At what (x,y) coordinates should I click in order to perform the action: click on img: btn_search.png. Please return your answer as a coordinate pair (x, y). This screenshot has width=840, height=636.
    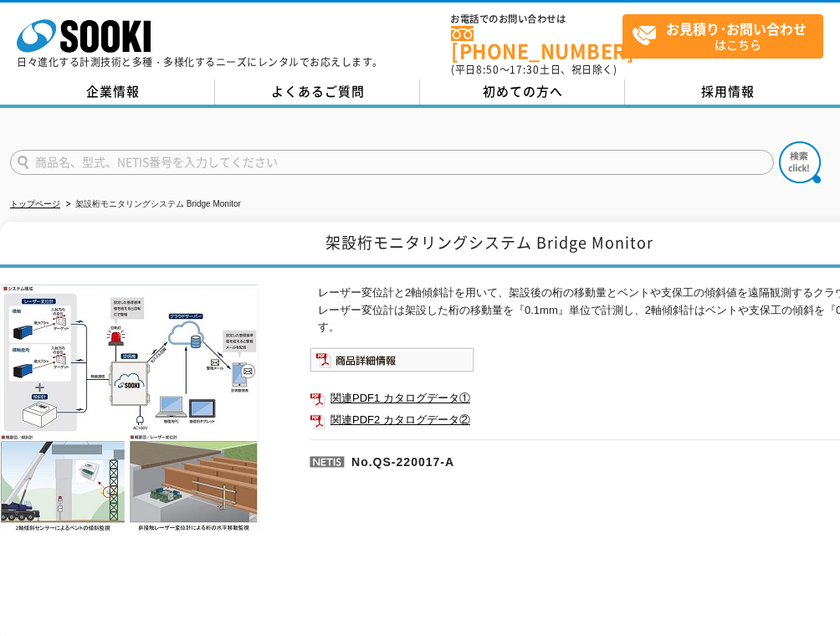
    Looking at the image, I should click on (800, 162).